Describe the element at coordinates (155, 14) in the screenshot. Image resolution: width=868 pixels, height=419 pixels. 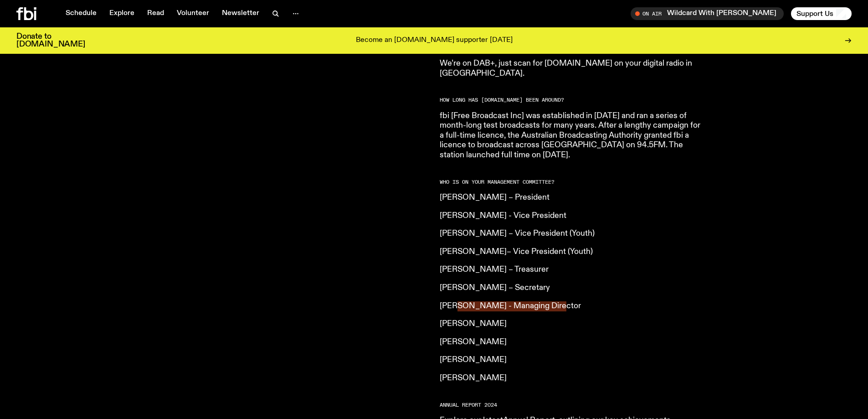
I see `a: Read` at that location.